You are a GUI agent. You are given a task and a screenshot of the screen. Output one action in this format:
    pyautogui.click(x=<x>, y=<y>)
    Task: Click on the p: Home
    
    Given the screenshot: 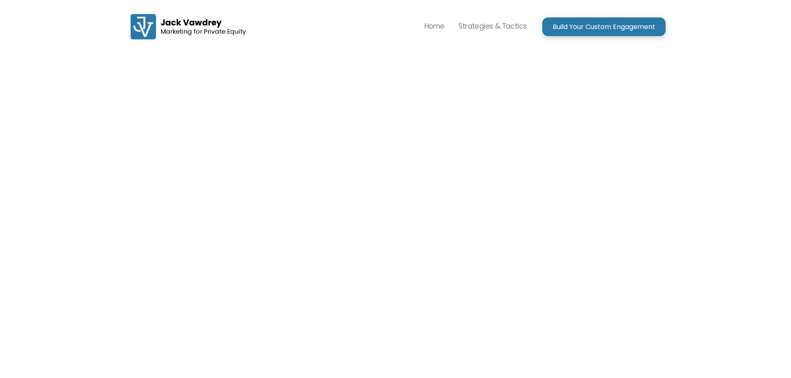 What is the action you would take?
    pyautogui.click(x=435, y=26)
    